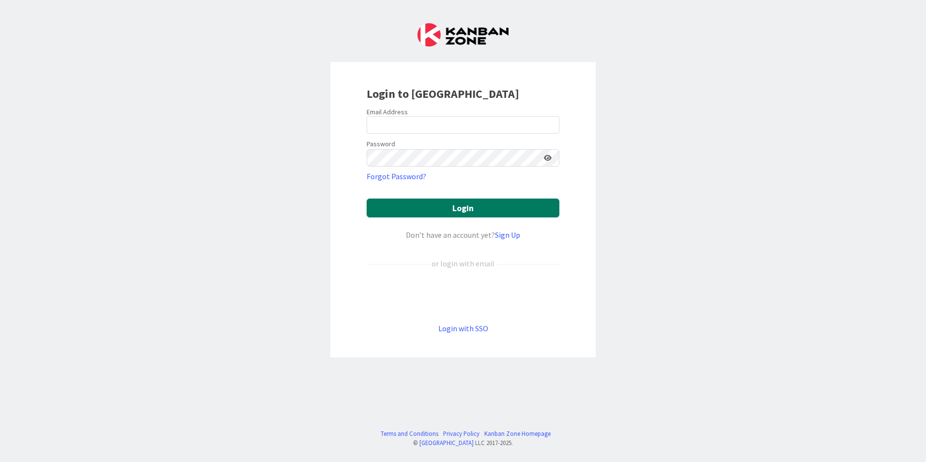  What do you see at coordinates (463, 235) in the screenshot?
I see `div: Don’t have an account yet?` at bounding box center [463, 235].